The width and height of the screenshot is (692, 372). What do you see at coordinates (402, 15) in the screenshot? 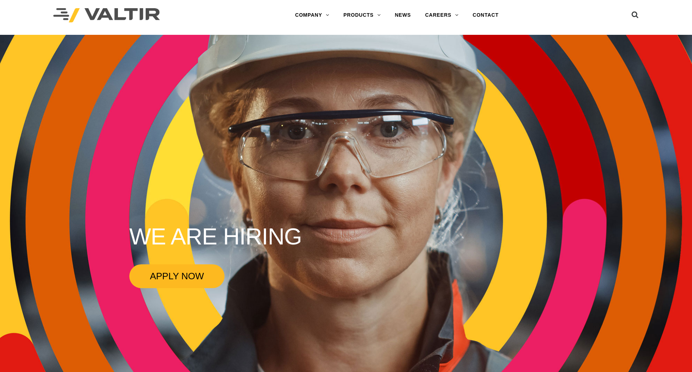
I see `a: NEWS` at bounding box center [402, 15].